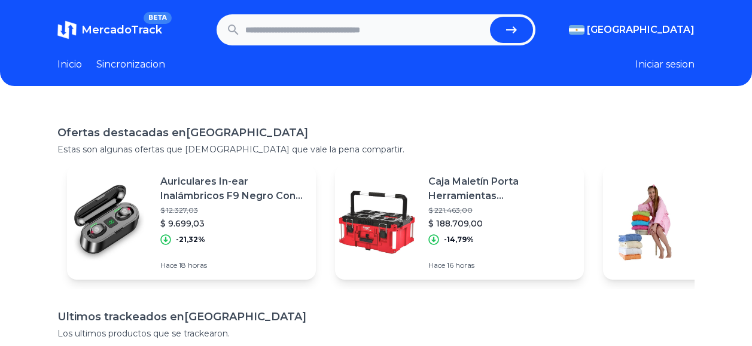 The height and width of the screenshot is (346, 752). Describe the element at coordinates (67, 30) in the screenshot. I see `img: MercadoTrack` at that location.